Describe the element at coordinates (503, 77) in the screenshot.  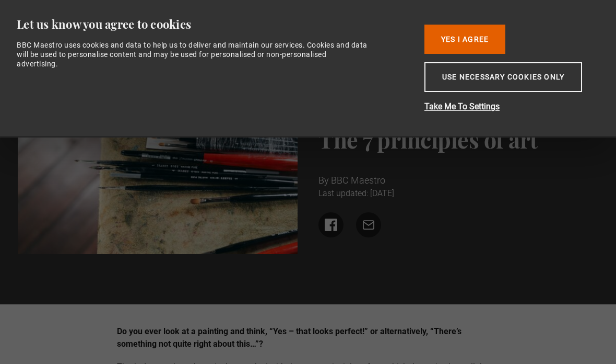
I see `button: Use necessary cookies only` at that location.